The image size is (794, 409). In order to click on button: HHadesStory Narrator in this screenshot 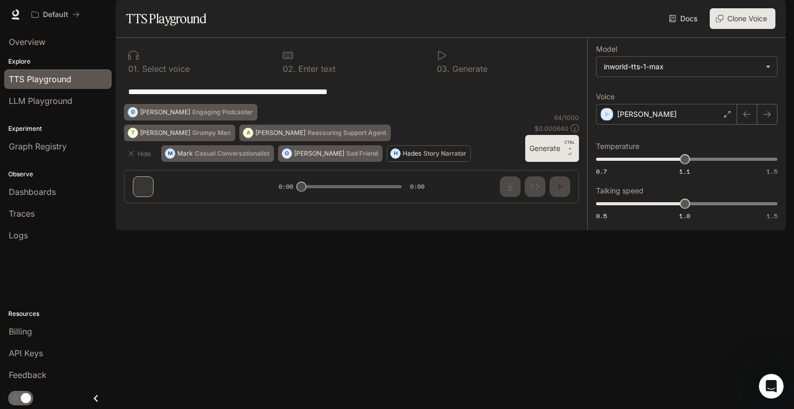, I will do `click(429, 154)`.